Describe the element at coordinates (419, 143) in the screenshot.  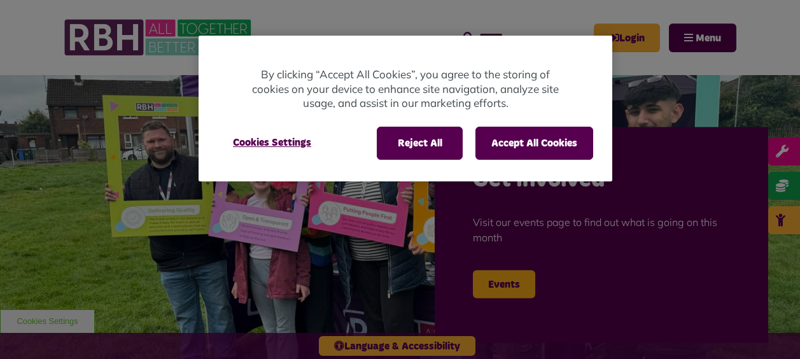
I see `button: Reject All` at that location.